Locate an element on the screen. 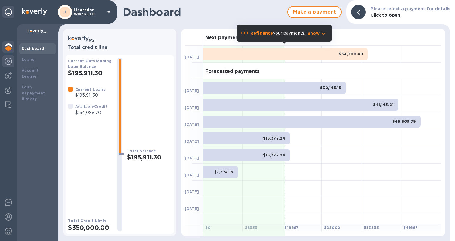 This screenshot has width=455, height=241. h1: Dashboard is located at coordinates (203, 12).